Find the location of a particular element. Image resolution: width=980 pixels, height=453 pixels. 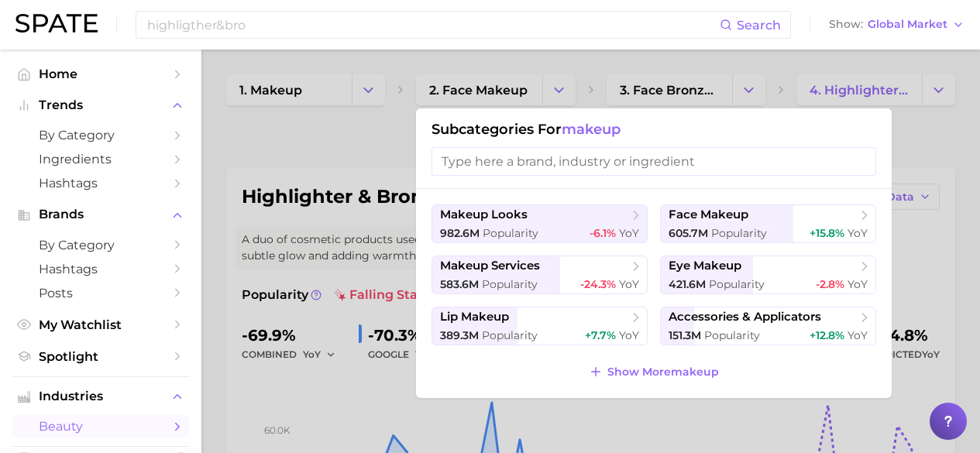

span: eye makeup is located at coordinates (705, 266).